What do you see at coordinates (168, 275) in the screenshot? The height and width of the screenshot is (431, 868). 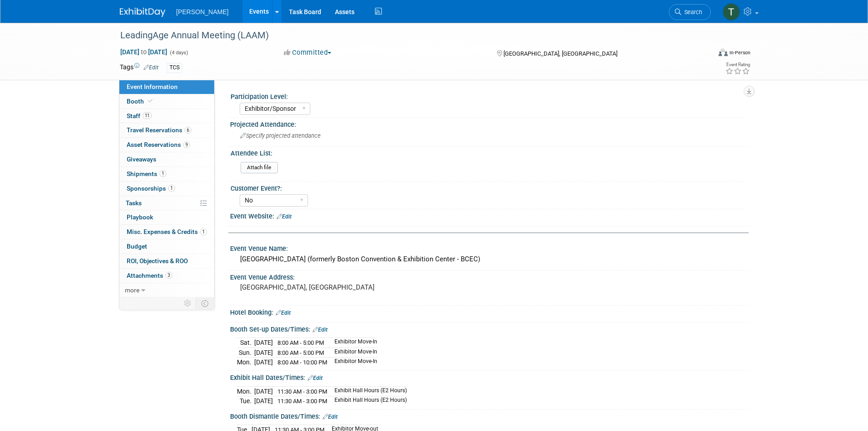 I see `span: 3` at bounding box center [168, 275].